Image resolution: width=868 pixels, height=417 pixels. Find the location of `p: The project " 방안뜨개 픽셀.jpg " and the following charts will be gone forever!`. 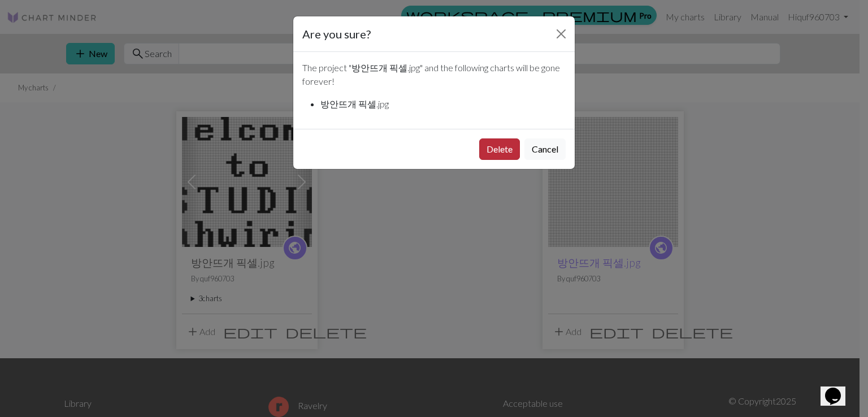

p: The project " 방안뜨개 픽셀.jpg " and the following charts will be gone forever! is located at coordinates (434, 74).